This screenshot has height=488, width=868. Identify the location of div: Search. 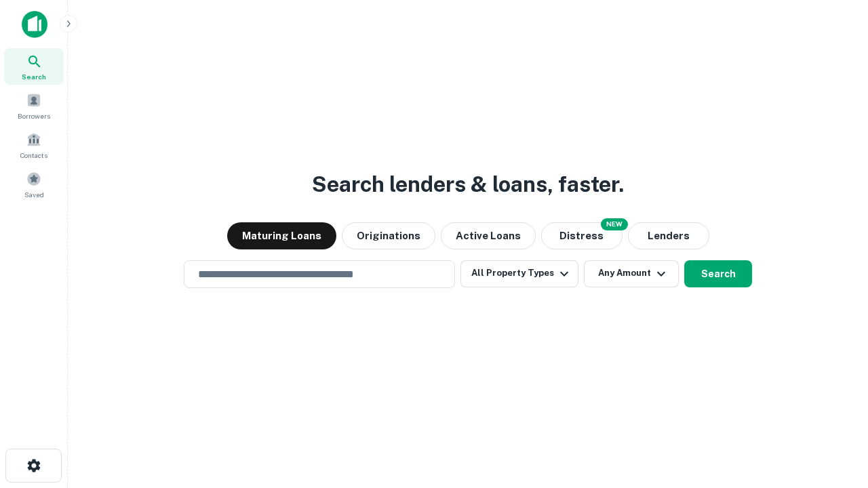
(34, 67).